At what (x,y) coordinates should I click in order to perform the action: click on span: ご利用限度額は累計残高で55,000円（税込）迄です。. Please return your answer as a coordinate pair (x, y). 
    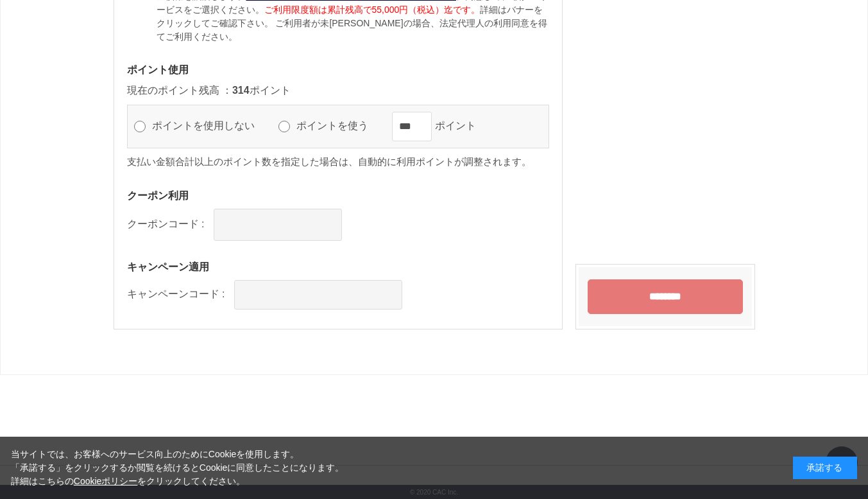
    Looking at the image, I should click on (372, 10).